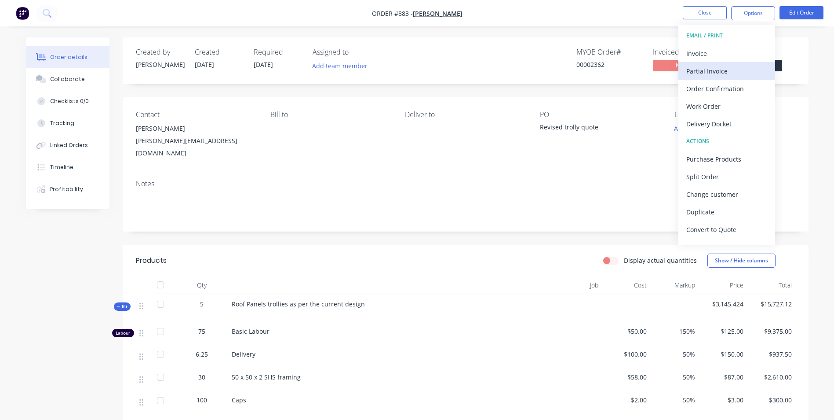  I want to click on div: Partial Invoice, so click(727, 71).